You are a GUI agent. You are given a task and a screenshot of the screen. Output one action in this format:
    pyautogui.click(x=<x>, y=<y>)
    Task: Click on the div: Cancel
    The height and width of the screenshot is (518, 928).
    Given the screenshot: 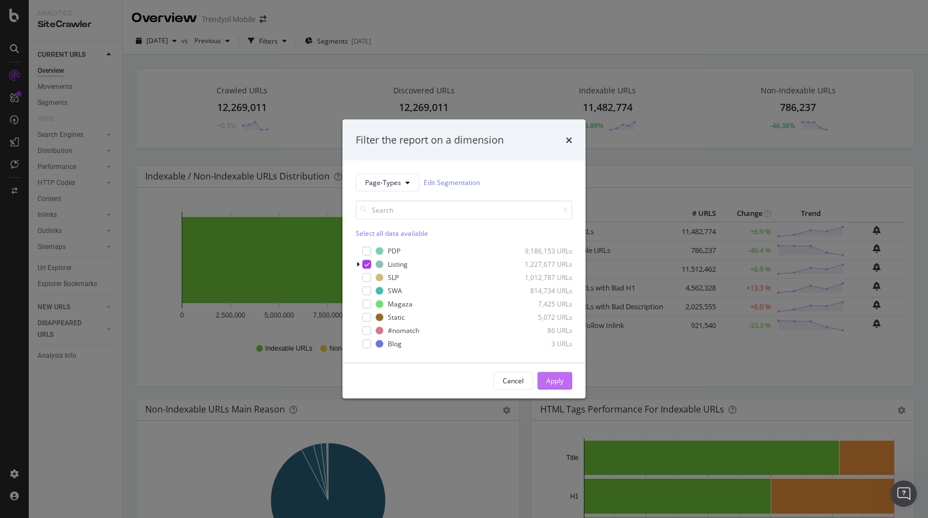 What is the action you would take?
    pyautogui.click(x=513, y=381)
    